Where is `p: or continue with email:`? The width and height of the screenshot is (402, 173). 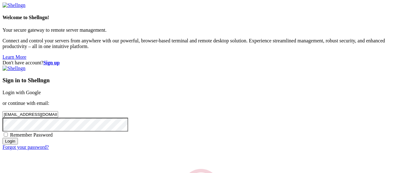 p: or continue with email: is located at coordinates (201, 103).